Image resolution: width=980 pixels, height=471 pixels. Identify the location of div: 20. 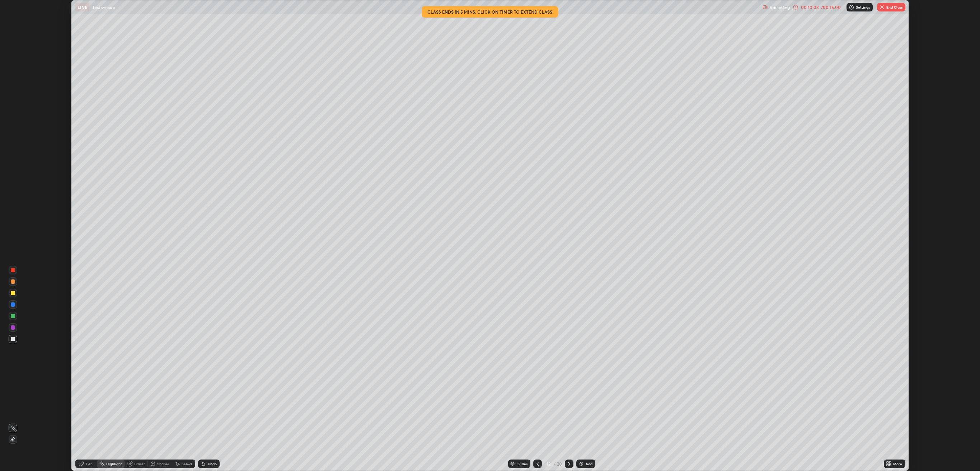
(560, 464).